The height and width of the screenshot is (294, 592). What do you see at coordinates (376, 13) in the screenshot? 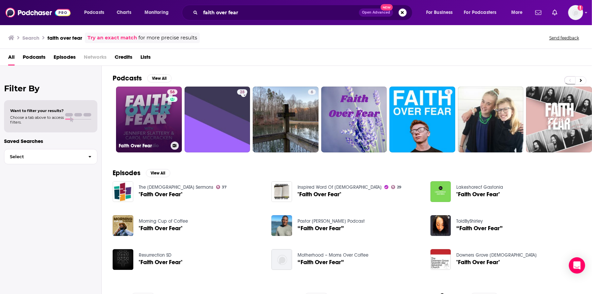
I see `span: Open Advanced` at bounding box center [376, 13].